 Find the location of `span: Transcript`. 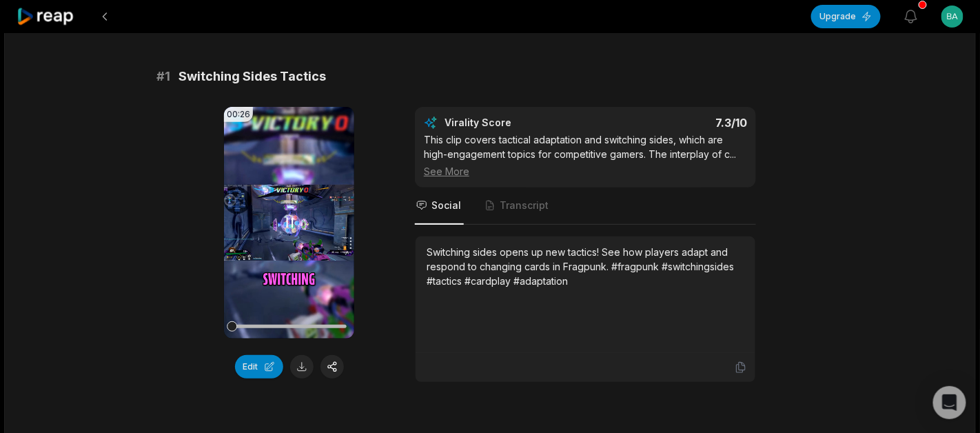

span: Transcript is located at coordinates (524, 206).